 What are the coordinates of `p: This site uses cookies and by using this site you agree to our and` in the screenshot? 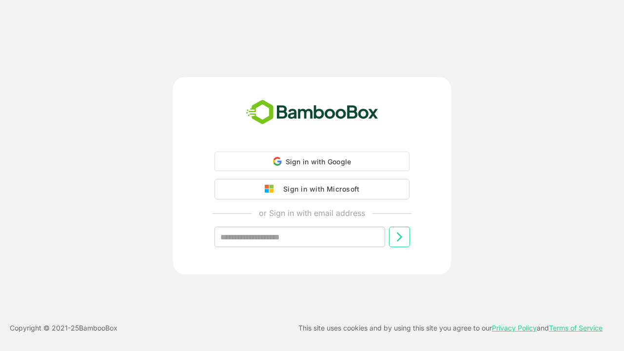 It's located at (450, 328).